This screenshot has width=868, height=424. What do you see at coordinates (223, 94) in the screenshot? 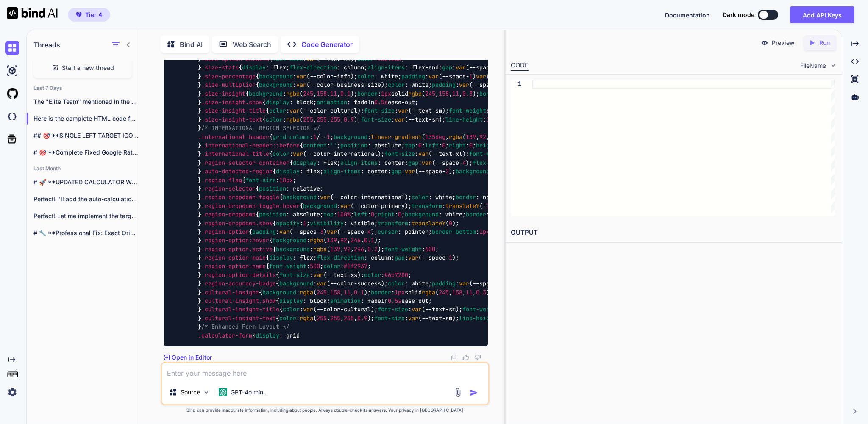
I see `span: .size-insight` at bounding box center [223, 94].